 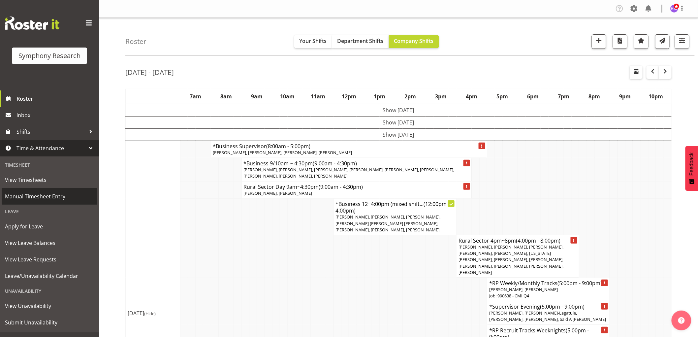 What do you see at coordinates (379, 96) in the screenshot?
I see `th: 1pm` at bounding box center [379, 96].